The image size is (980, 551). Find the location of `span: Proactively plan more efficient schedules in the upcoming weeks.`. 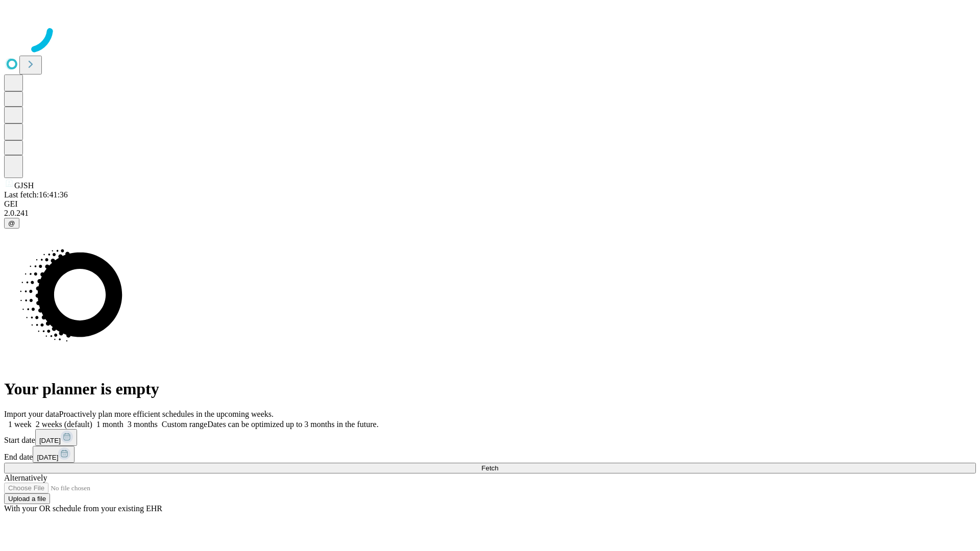

span: Proactively plan more efficient schedules in the upcoming weeks. is located at coordinates (166, 414).